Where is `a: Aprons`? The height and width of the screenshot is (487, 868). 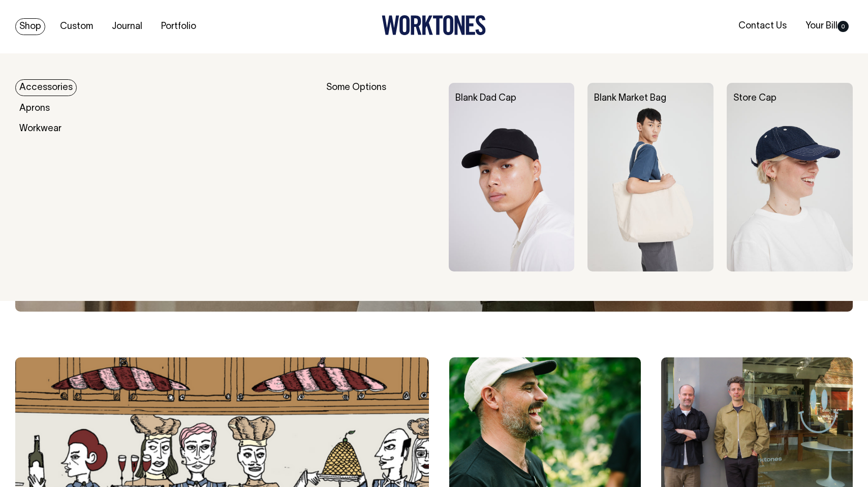
a: Aprons is located at coordinates (35, 109).